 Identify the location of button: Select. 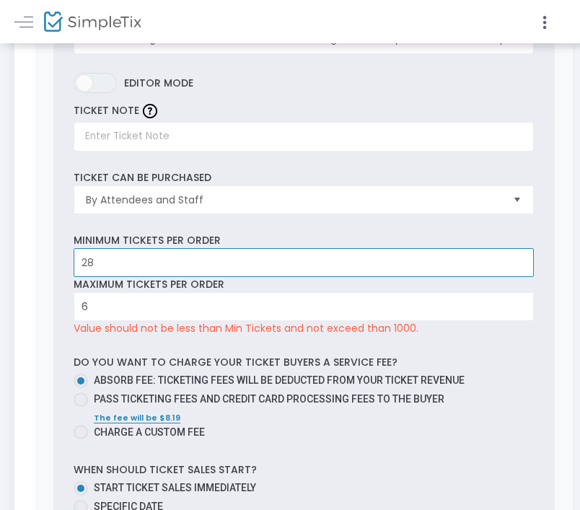
(517, 200).